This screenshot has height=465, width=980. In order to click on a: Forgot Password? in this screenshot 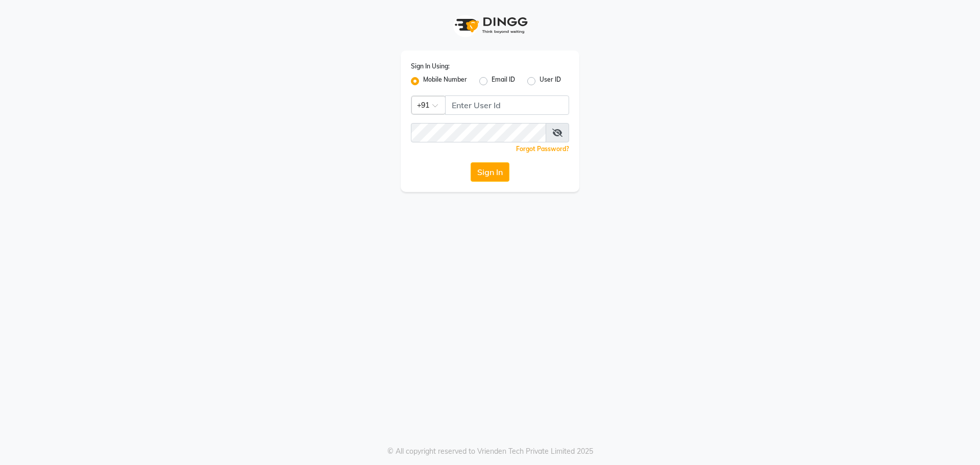, I will do `click(543, 148)`.